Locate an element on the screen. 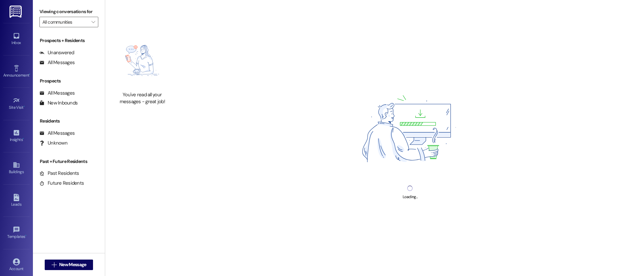  a: Templates • is located at coordinates (16, 233).